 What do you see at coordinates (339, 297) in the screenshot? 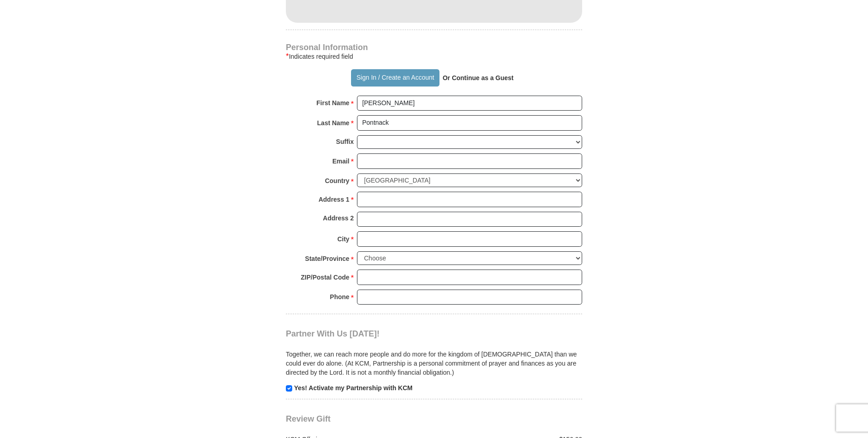
I see `strong: Phone` at bounding box center [339, 297].